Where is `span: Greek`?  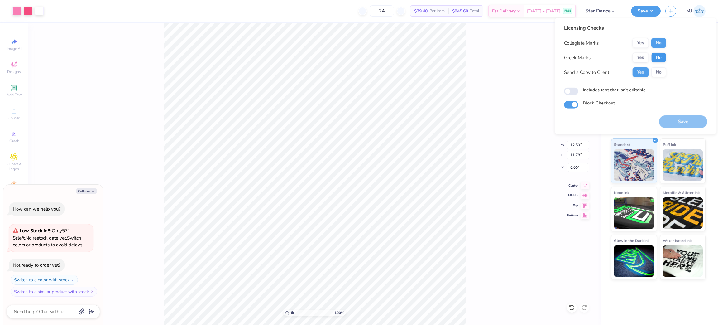
span: Greek is located at coordinates (14, 141).